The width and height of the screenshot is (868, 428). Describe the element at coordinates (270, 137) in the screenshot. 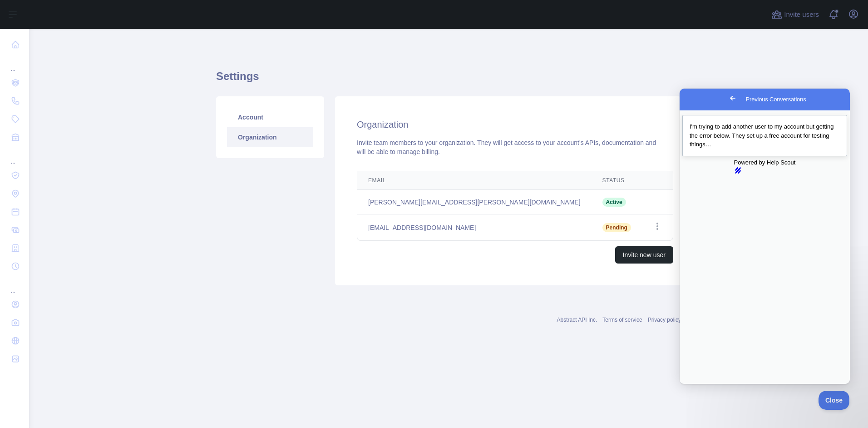

I see `a: Organization` at that location.